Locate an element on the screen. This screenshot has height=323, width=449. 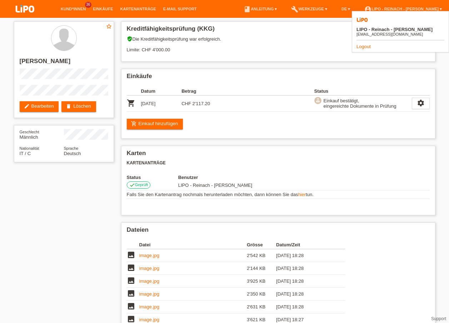
img: 39073_square.png is located at coordinates (362, 20).